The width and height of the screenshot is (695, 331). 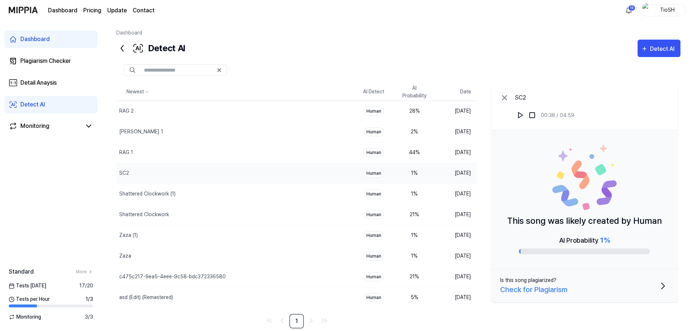 What do you see at coordinates (126, 152) in the screenshot?
I see `div: RAG 1` at bounding box center [126, 152].